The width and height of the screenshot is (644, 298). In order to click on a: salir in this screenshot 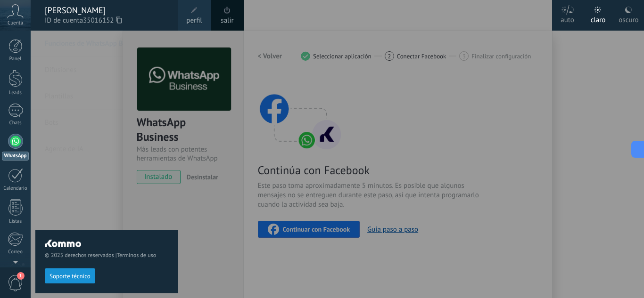, I will do `click(227, 21)`.